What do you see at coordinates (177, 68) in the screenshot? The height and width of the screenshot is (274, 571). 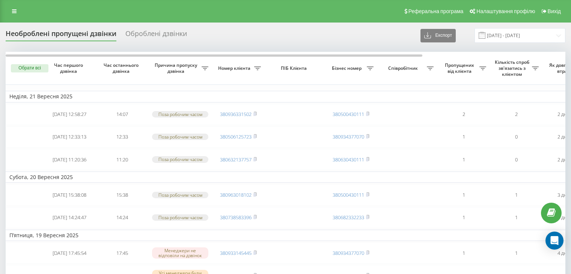 I see `span: Причина пропуску дзвінка` at bounding box center [177, 68].